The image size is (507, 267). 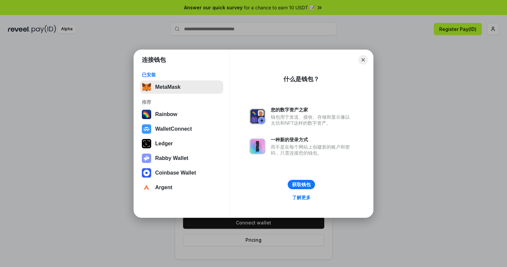 What do you see at coordinates (164, 144) in the screenshot?
I see `div: Ledger` at bounding box center [164, 144].